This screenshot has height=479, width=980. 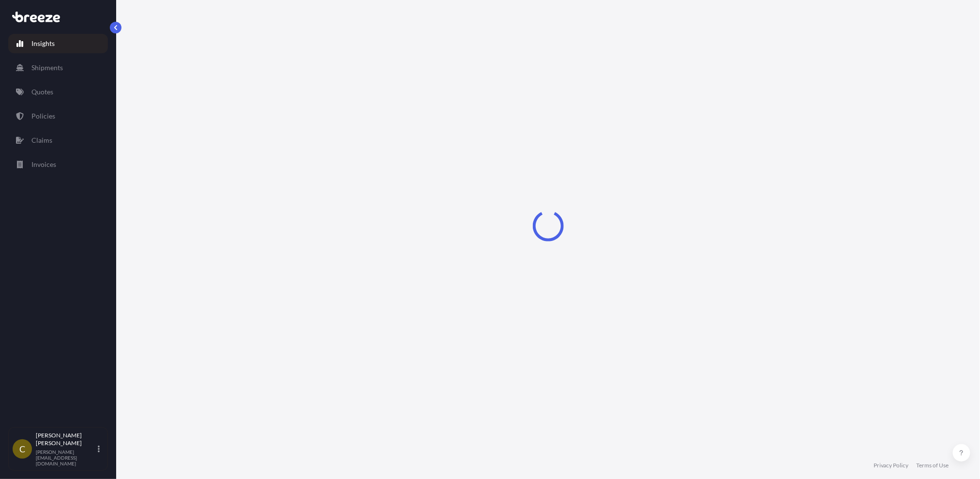 What do you see at coordinates (891, 466) in the screenshot?
I see `p: Privacy Policy` at bounding box center [891, 466].